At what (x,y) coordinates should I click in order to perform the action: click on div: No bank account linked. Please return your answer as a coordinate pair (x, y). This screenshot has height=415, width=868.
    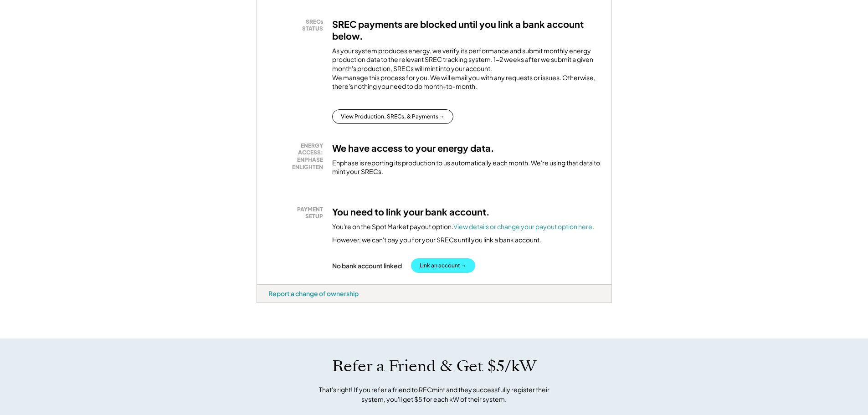
    Looking at the image, I should click on (367, 266).